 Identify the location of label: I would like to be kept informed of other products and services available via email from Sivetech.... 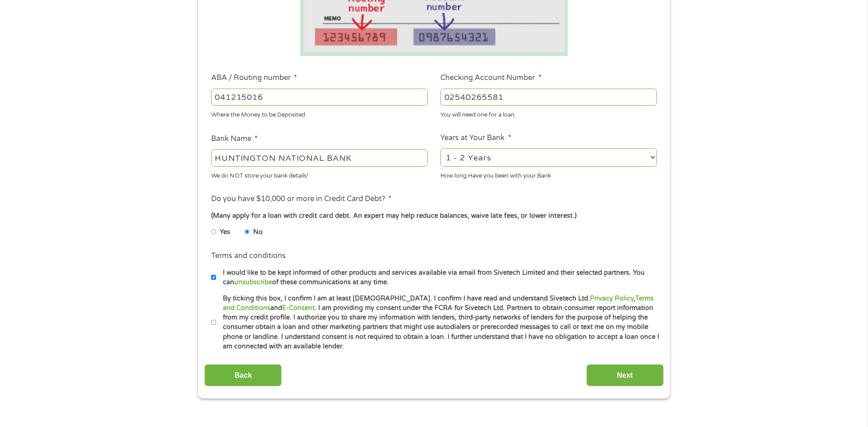
(438, 278).